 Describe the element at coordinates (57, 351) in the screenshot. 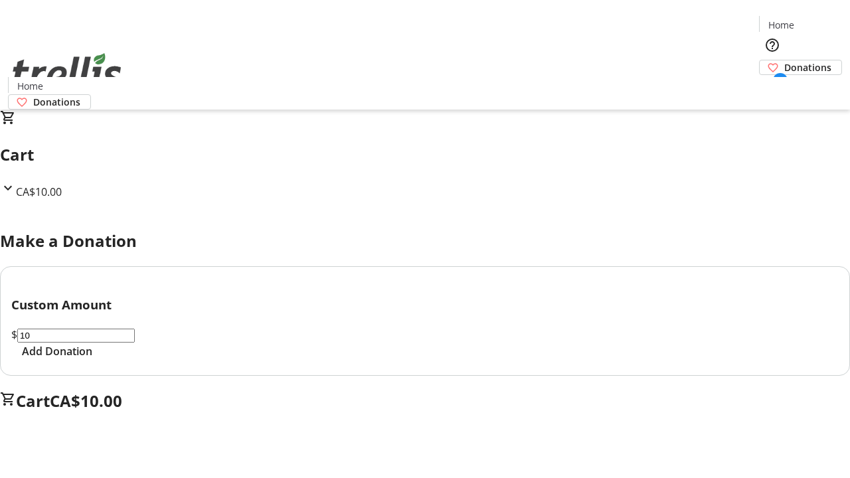

I see `button: Add Donation` at that location.